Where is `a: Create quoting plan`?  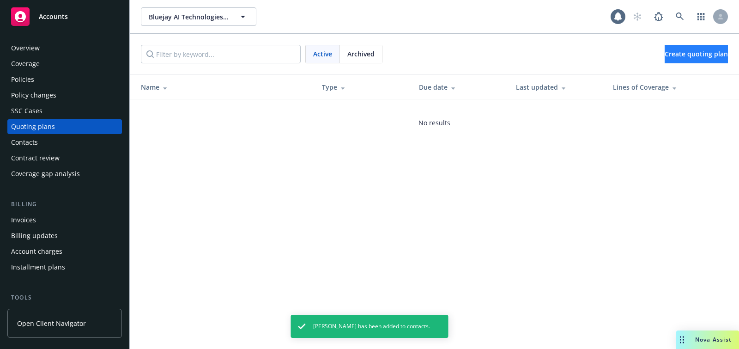
a: Create quoting plan is located at coordinates (696, 54).